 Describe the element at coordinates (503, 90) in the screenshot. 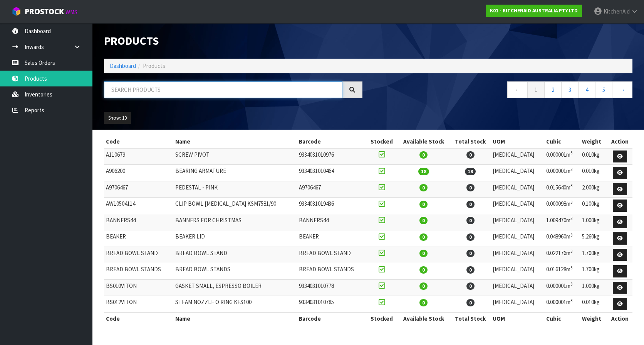

I see `nav: Page navigation` at that location.